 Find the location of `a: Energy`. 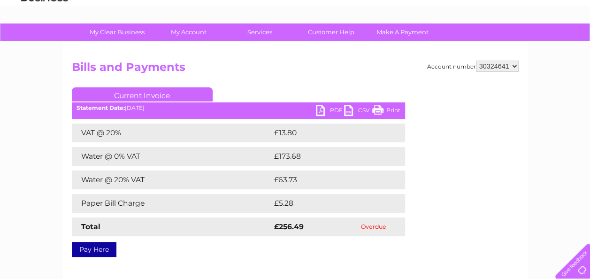

a: Energy is located at coordinates (459, 43).